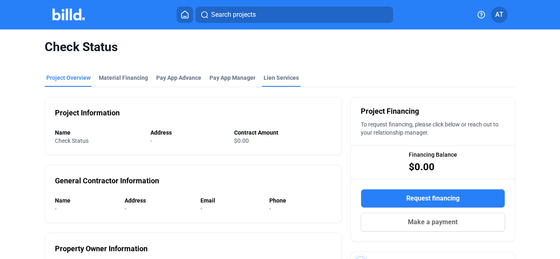  What do you see at coordinates (499, 15) in the screenshot?
I see `span: AT` at bounding box center [499, 15].